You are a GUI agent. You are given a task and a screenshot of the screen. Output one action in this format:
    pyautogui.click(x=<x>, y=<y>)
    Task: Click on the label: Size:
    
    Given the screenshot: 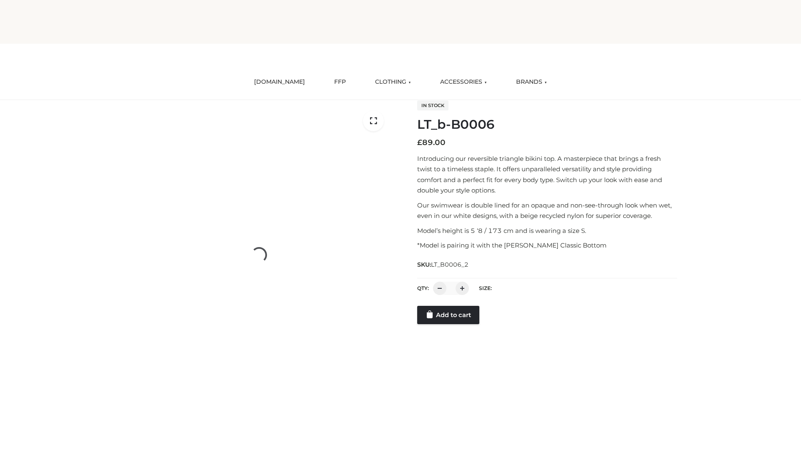 What is the action you would take?
    pyautogui.click(x=485, y=288)
    